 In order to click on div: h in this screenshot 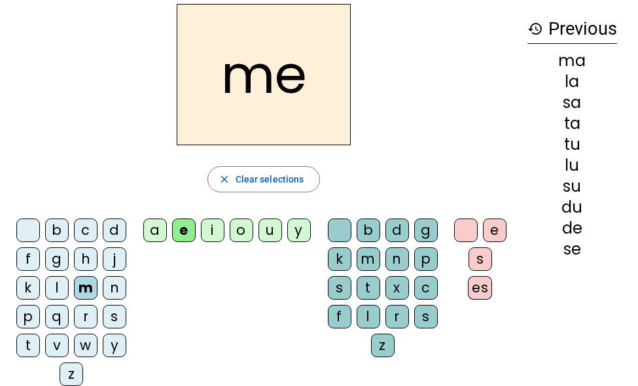, I will do `click(86, 259)`.